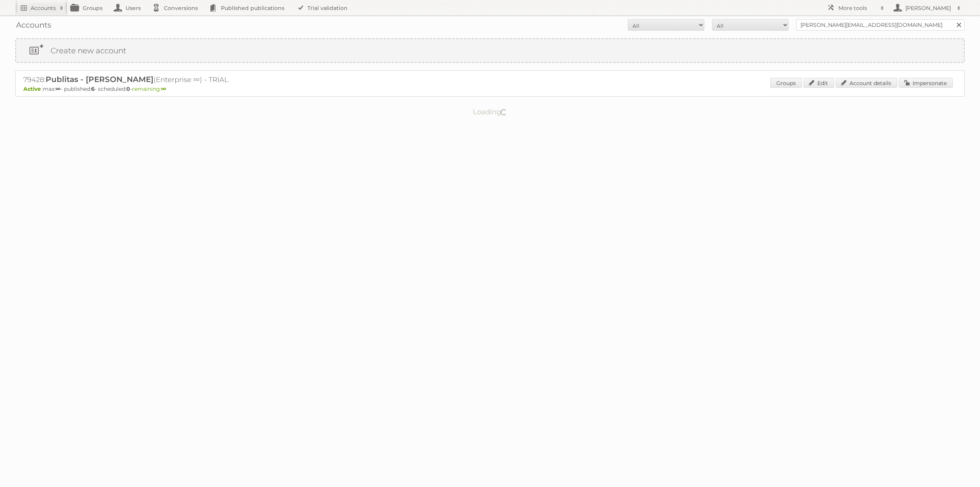 Image resolution: width=980 pixels, height=487 pixels. I want to click on p: Loading, so click(490, 112).